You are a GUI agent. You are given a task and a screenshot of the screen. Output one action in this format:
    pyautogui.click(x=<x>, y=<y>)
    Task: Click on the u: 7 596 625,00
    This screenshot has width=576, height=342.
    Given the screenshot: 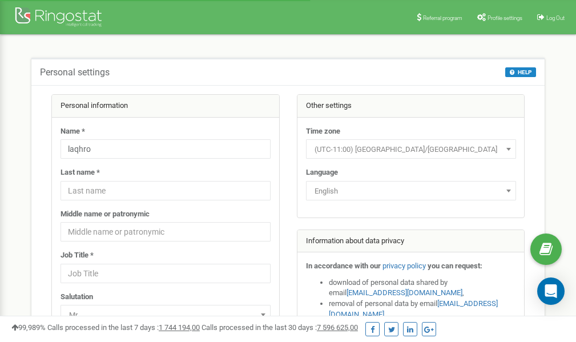 What is the action you would take?
    pyautogui.click(x=337, y=327)
    